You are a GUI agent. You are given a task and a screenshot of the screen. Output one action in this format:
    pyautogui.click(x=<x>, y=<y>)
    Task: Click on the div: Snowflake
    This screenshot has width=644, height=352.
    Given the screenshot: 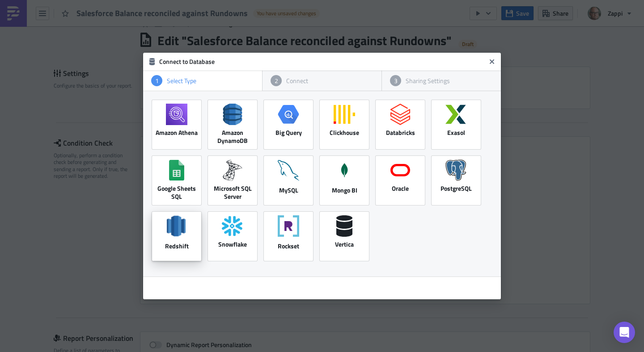 What is the action you would take?
    pyautogui.click(x=232, y=244)
    